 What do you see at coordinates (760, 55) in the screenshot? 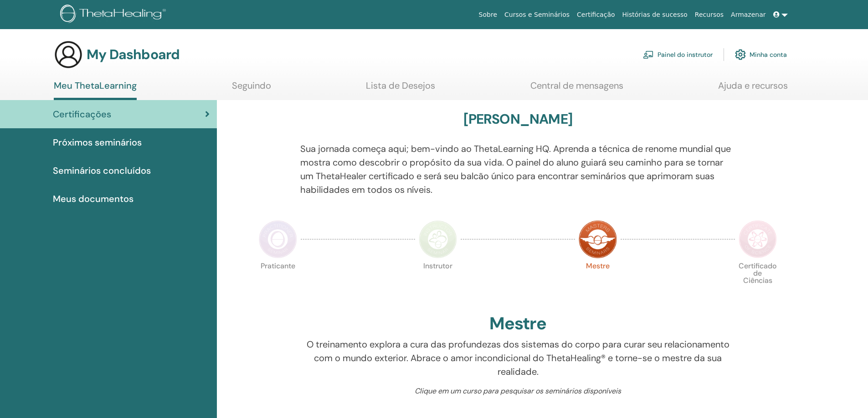
I see `a: Minha conta` at bounding box center [760, 55].